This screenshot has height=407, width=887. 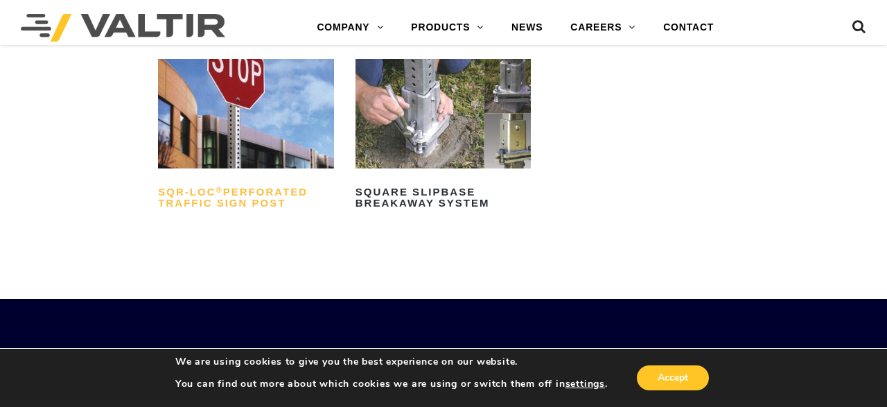 I want to click on h2: SQR-LOC Perforated Traffic Sign Post, so click(x=245, y=198).